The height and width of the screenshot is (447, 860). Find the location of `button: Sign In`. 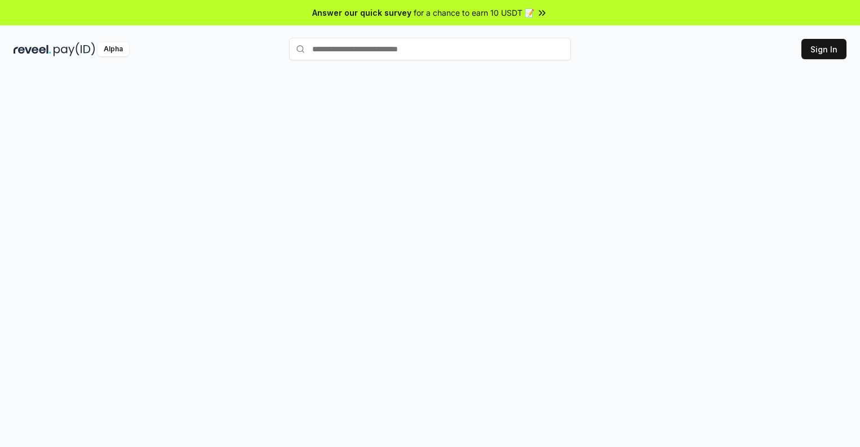

button: Sign In is located at coordinates (824, 49).